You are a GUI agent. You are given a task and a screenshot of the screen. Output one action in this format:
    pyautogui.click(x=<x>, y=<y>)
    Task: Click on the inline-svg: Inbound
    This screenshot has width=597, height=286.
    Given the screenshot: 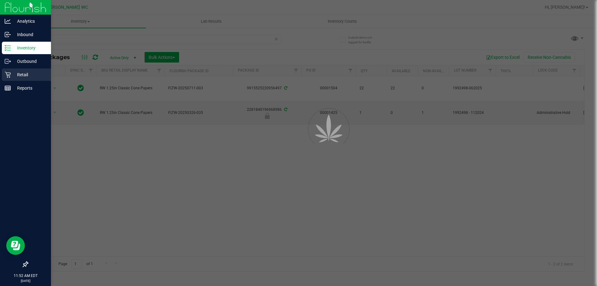 What is the action you would take?
    pyautogui.click(x=8, y=35)
    